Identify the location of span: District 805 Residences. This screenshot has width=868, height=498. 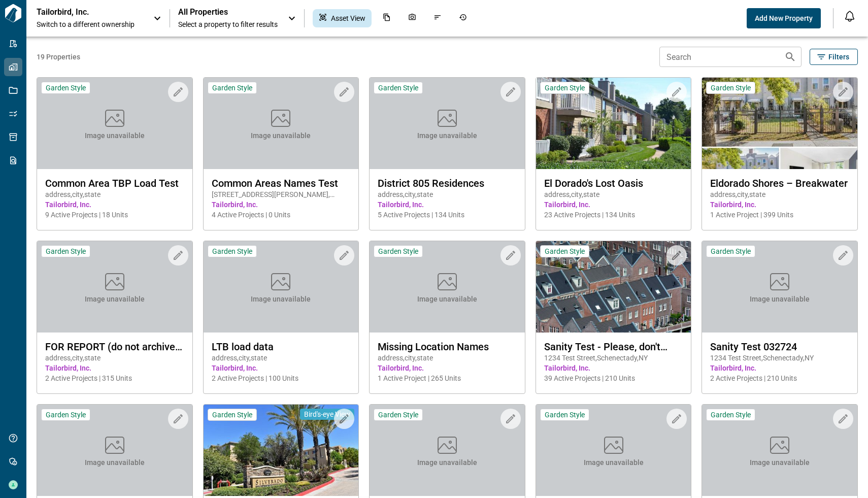
(447, 183).